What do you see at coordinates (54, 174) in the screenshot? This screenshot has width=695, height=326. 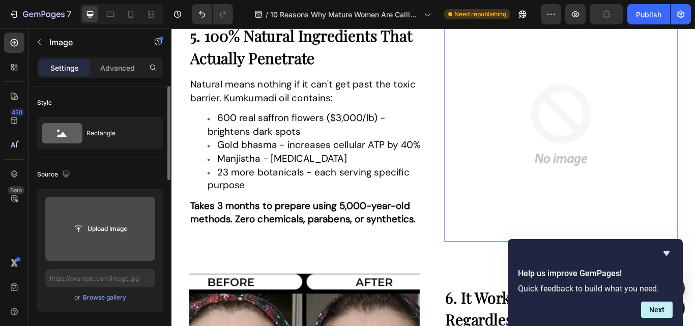 I see `div: Source` at bounding box center [54, 174].